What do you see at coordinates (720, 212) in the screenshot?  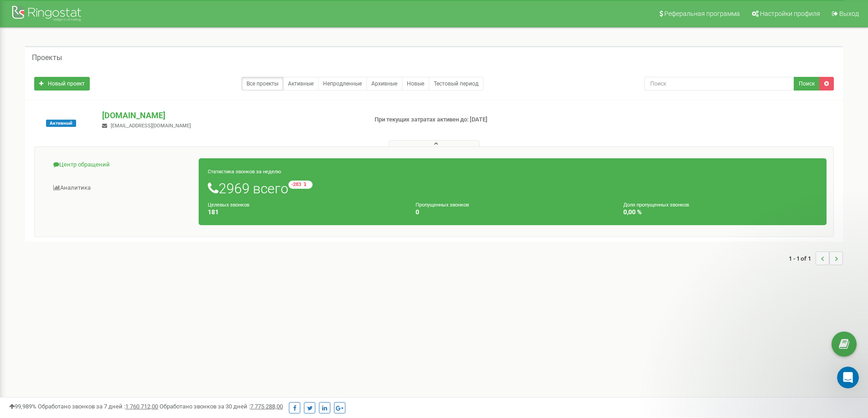 I see `h4: 0,00 %` at bounding box center [720, 212].